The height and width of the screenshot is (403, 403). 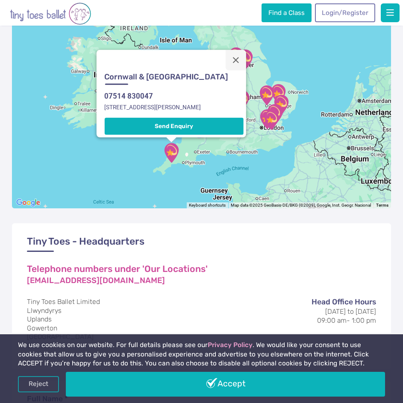 What do you see at coordinates (274, 114) in the screenshot?
I see `div: Essex West (Wickford, Basildon & Orsett)` at bounding box center [274, 114].